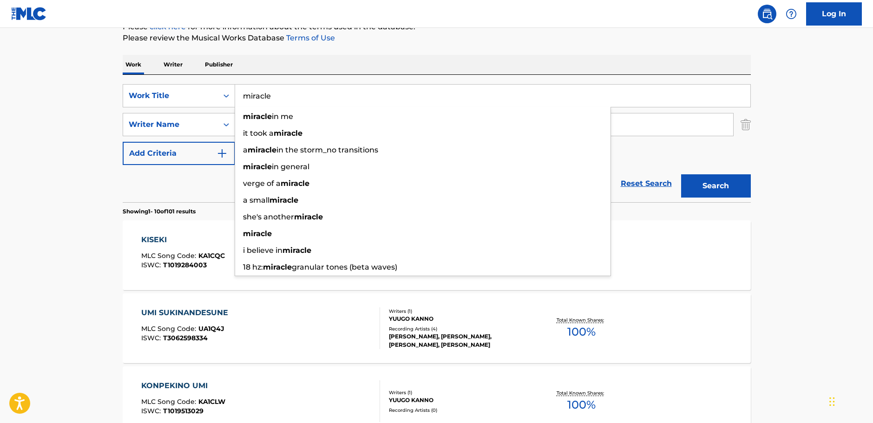 Image resolution: width=873 pixels, height=423 pixels. What do you see at coordinates (646, 184) in the screenshot?
I see `a: Reset Search` at bounding box center [646, 184].